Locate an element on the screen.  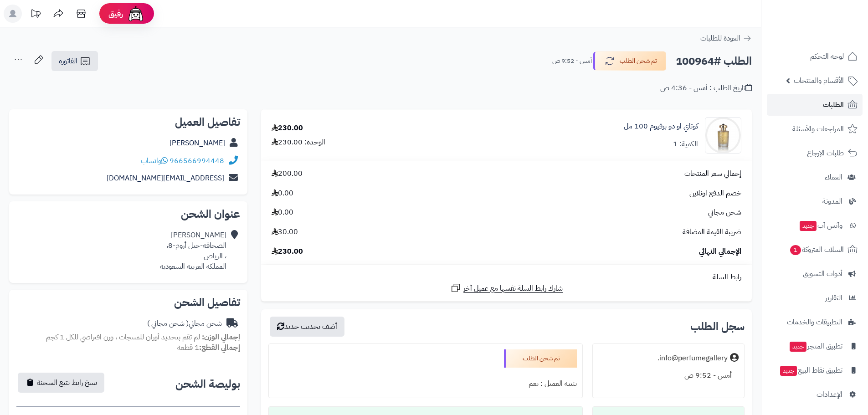
a: لوحة التحكم is located at coordinates (815, 56).